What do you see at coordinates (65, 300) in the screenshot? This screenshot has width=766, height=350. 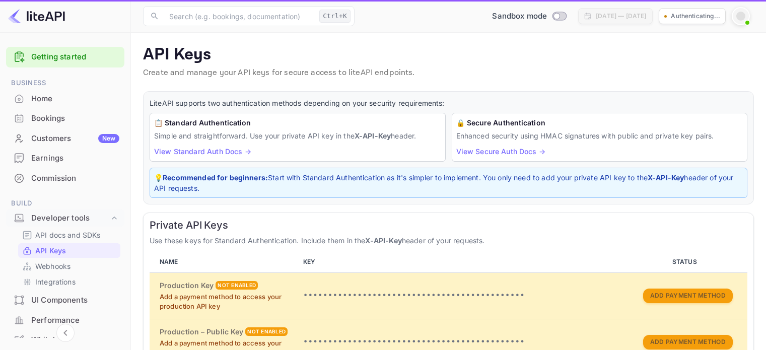 I see `a: UI Components` at bounding box center [65, 300].